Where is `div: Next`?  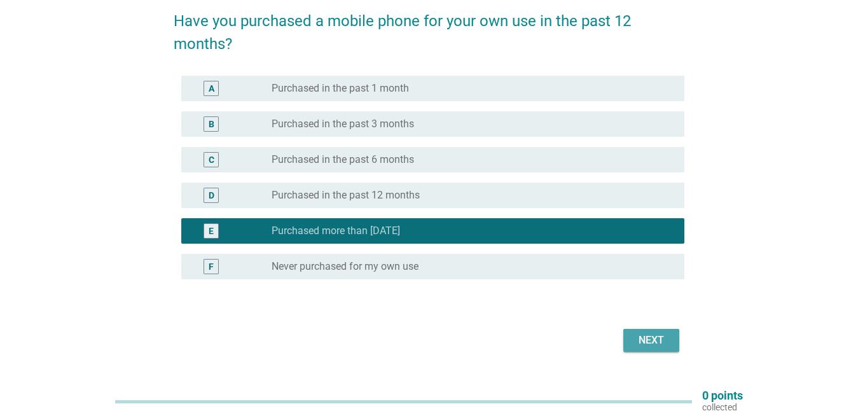 div: Next is located at coordinates (651, 340).